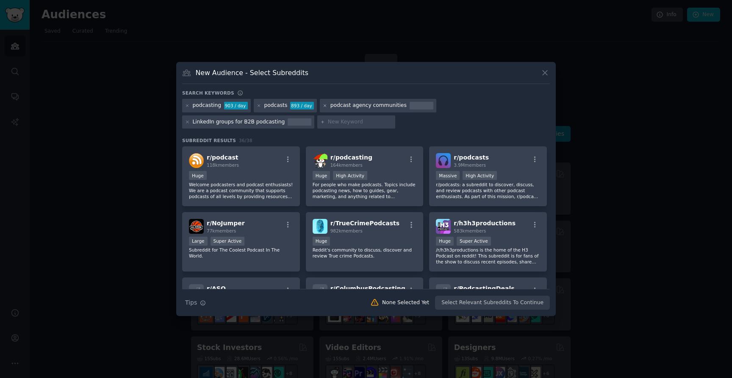  What do you see at coordinates (239, 122) in the screenshot?
I see `div: LinkedIn groups for B2B podcasting` at bounding box center [239, 122].